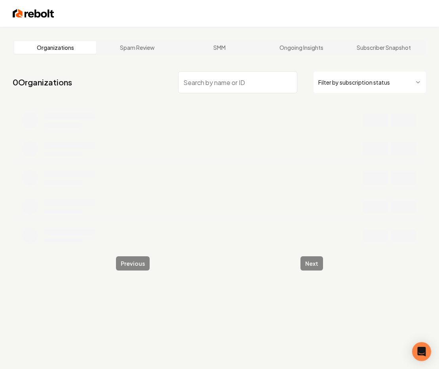 This screenshot has height=369, width=439. Describe the element at coordinates (42, 82) in the screenshot. I see `a: 0Organizations` at that location.